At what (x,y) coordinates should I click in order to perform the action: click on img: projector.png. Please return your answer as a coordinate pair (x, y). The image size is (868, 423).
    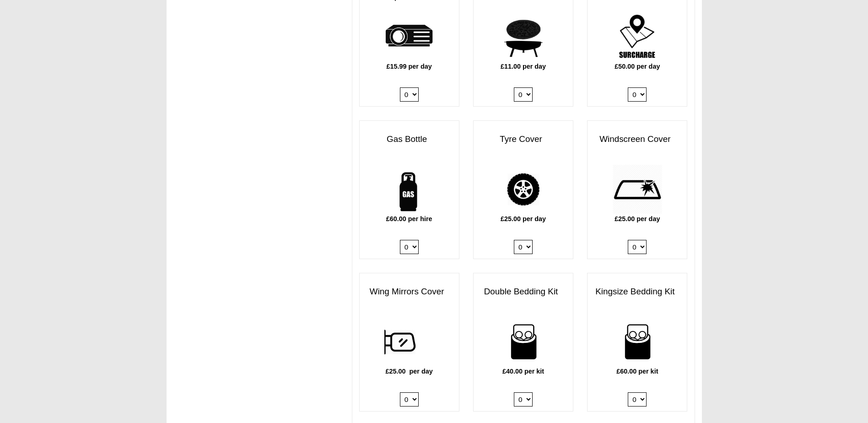
    Looking at the image, I should click on (409, 37).